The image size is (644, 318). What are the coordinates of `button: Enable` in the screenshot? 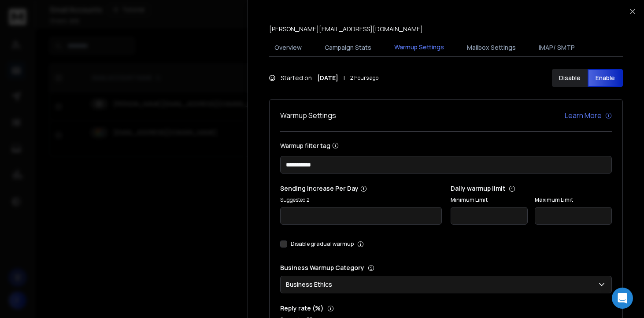 It's located at (605, 78).